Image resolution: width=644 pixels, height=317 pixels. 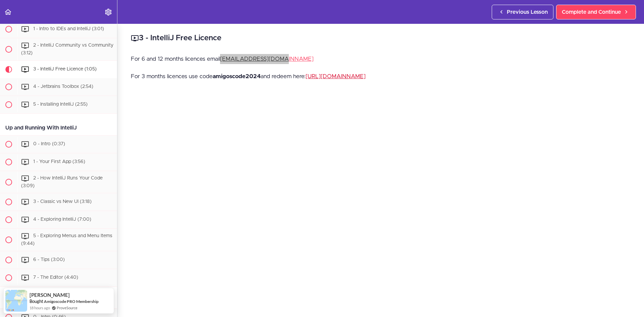 What do you see at coordinates (381, 38) in the screenshot?
I see `h2: 3 - IntelliJ Free Licence` at bounding box center [381, 38].